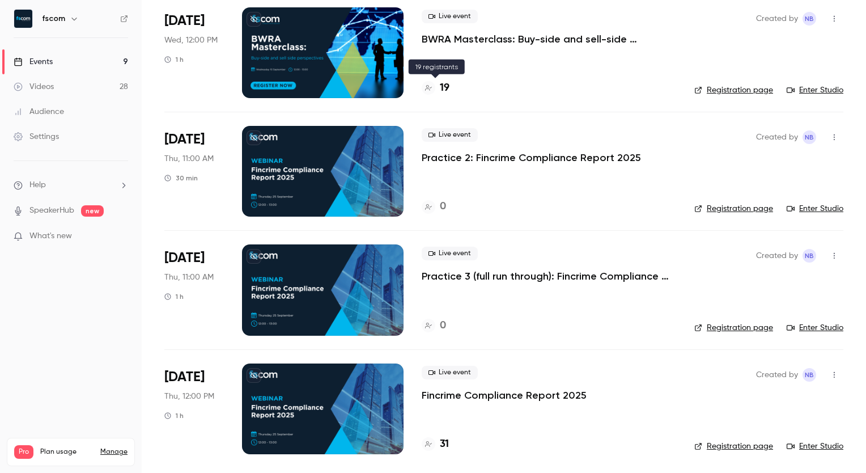 This screenshot has width=866, height=473. I want to click on div: Sep 10 Wed, 12:00 PM (Europe/London), so click(194, 53).